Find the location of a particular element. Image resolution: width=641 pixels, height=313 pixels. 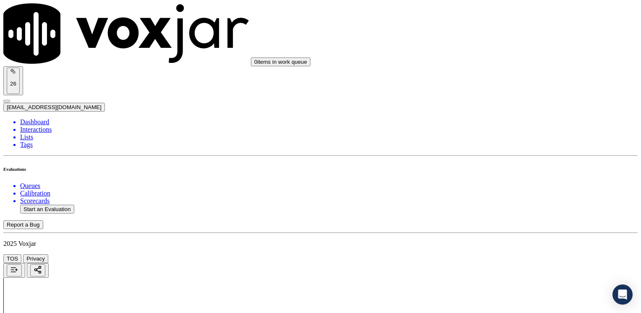

div: Open Intercom Messenger is located at coordinates (623, 295).